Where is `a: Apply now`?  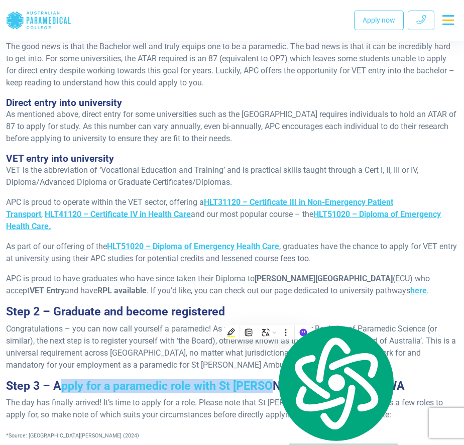
a: Apply now is located at coordinates (379, 20).